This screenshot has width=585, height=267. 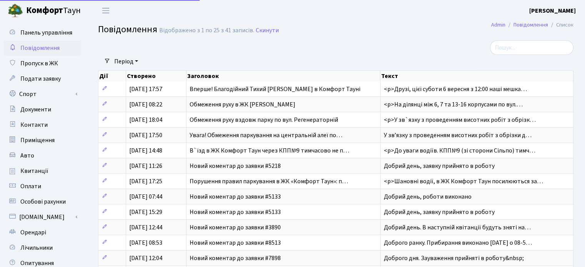 What do you see at coordinates (42, 33) in the screenshot?
I see `a: Панель управління` at bounding box center [42, 33].